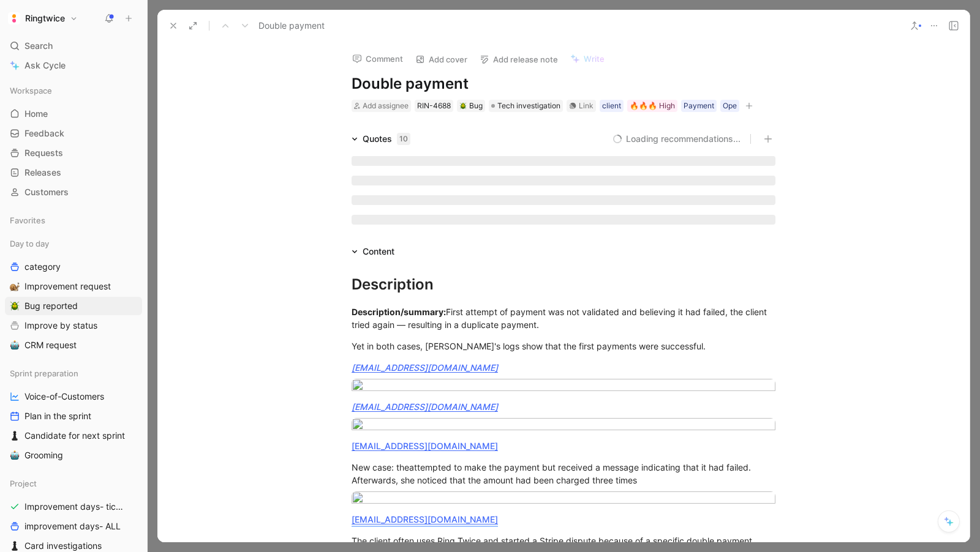  What do you see at coordinates (74, 436) in the screenshot?
I see `a: ♟️Candidate for next sprint` at bounding box center [74, 436].